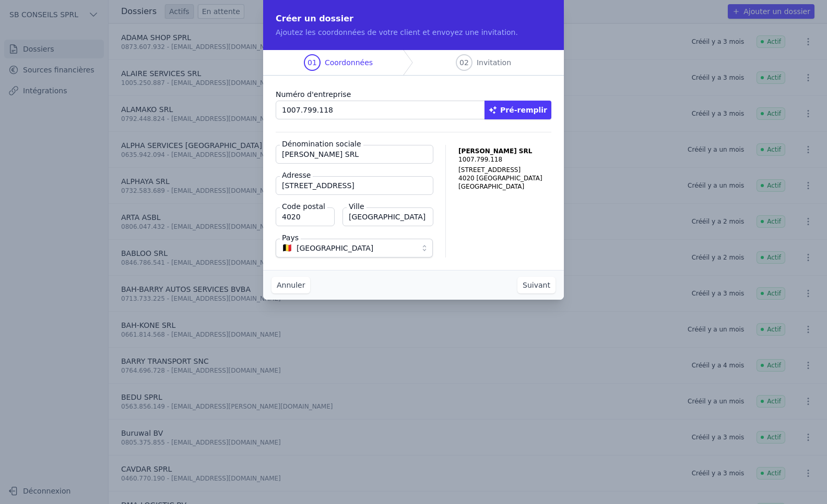 The height and width of the screenshot is (504, 827). I want to click on nav: Progress, so click(413, 62).